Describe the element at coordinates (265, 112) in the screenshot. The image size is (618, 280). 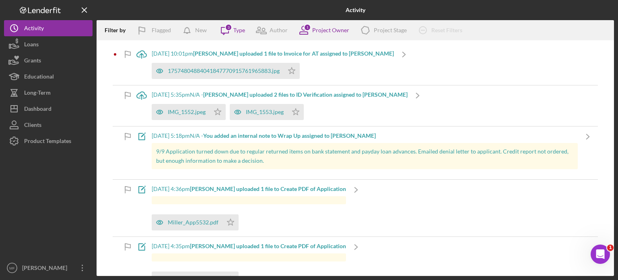
I see `div: IMG_1553.jpeg` at that location.